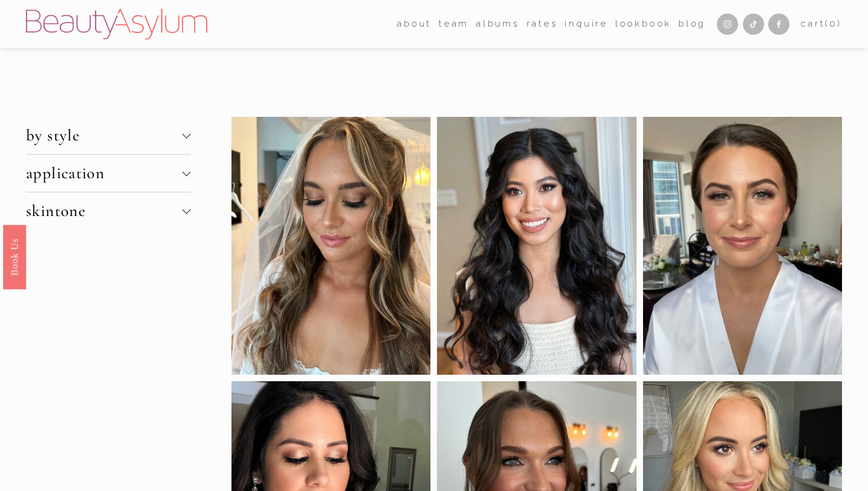 The width and height of the screenshot is (868, 491). Describe the element at coordinates (727, 24) in the screenshot. I see `a: Instagram` at that location.